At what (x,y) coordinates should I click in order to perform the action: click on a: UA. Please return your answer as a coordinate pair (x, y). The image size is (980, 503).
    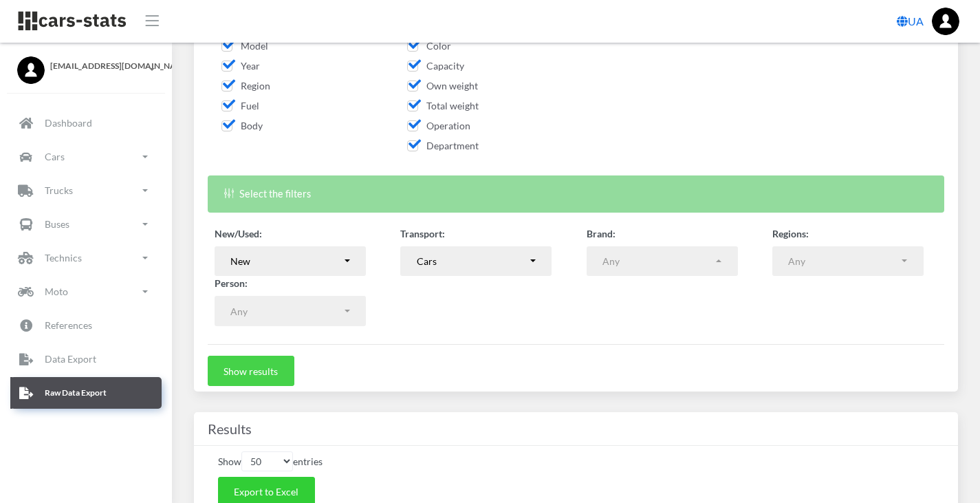
    Looking at the image, I should click on (910, 22).